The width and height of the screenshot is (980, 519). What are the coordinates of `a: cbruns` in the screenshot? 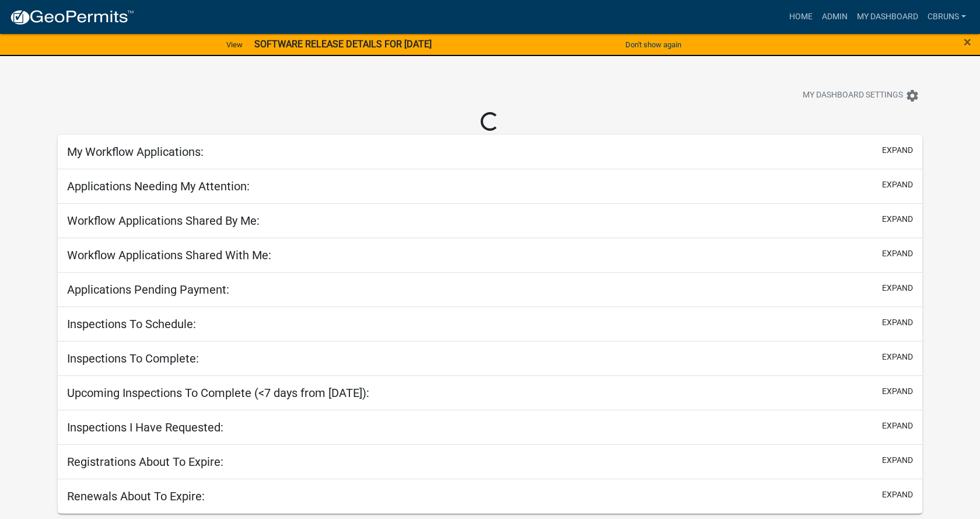 It's located at (947, 17).